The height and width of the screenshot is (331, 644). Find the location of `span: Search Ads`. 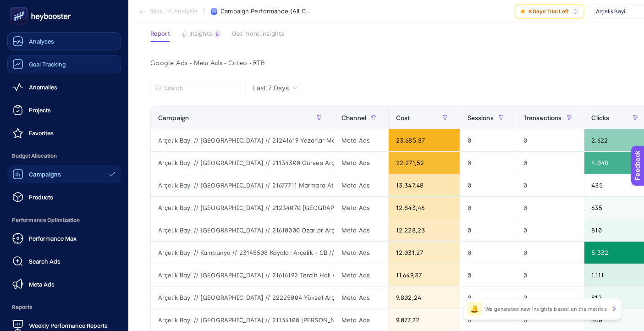

span: Search Ads is located at coordinates (44, 261).